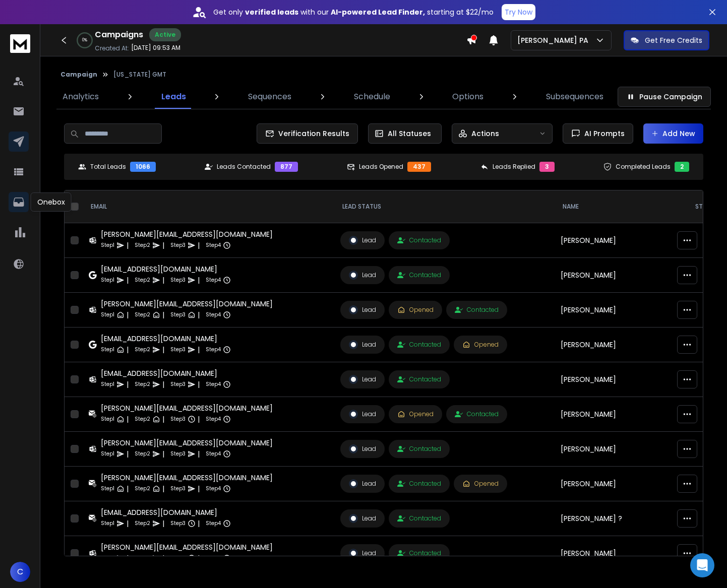 This screenshot has width=727, height=588. I want to click on p: All Statuses, so click(409, 134).